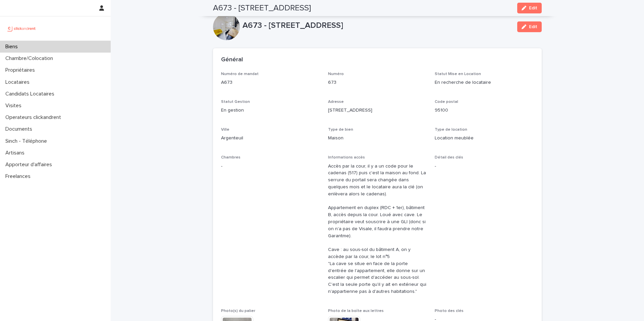  Describe the element at coordinates (225, 130) in the screenshot. I see `span: Ville` at that location.